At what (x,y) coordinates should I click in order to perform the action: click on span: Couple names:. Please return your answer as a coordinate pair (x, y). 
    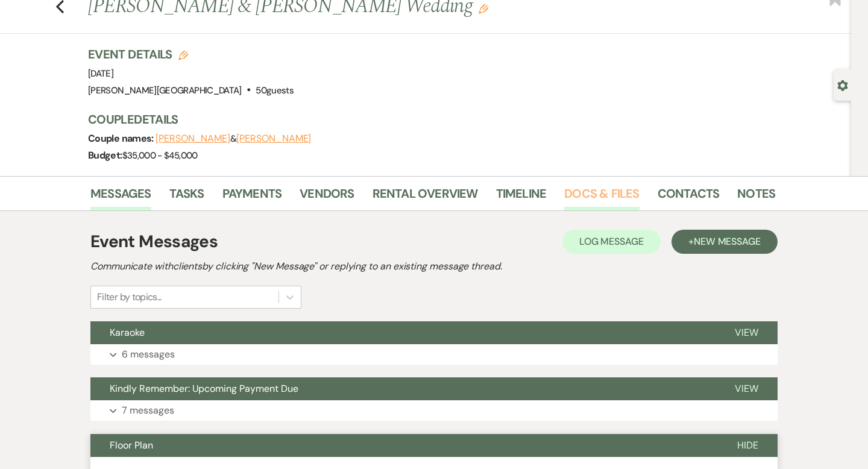
    Looking at the image, I should click on (122, 138).